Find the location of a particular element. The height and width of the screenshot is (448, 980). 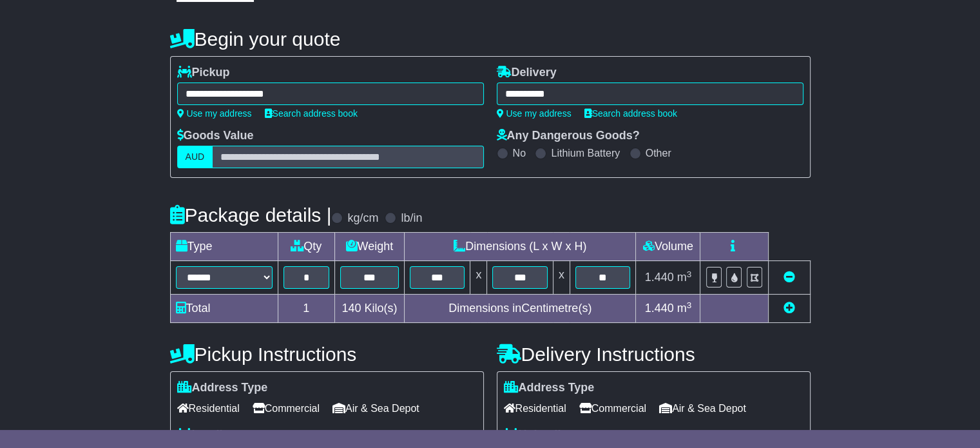

label: Loading is located at coordinates (207, 435).